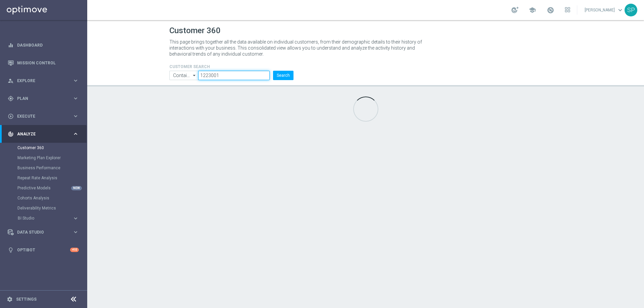  I want to click on div: play_circle_outline Execute keyboard_arrow_right, so click(43, 117).